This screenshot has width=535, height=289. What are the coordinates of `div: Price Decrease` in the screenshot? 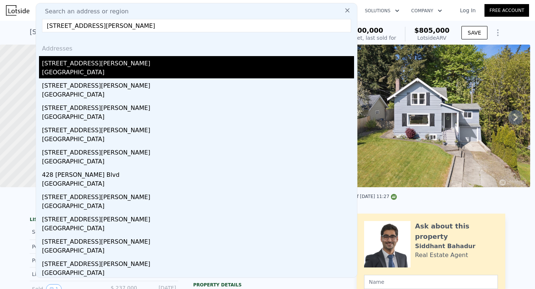 It's located at (65, 260).